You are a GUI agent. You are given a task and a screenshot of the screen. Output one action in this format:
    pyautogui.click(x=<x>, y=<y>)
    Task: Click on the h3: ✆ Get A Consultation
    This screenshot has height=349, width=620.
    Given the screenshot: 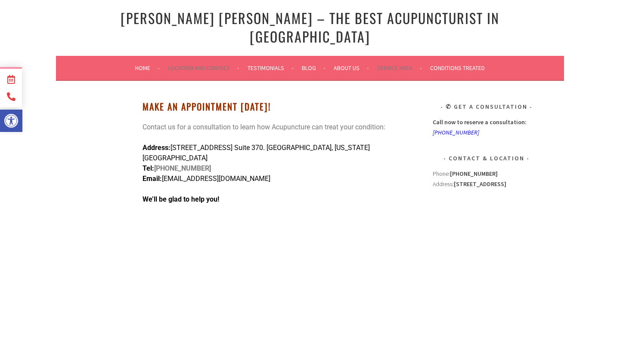 What is the action you would take?
    pyautogui.click(x=486, y=107)
    